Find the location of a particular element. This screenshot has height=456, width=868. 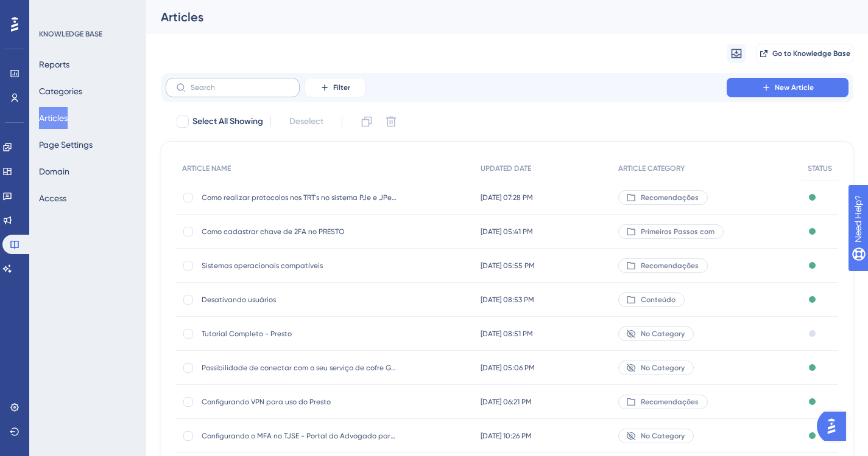

span: ARTICLE NAME is located at coordinates (207, 169).